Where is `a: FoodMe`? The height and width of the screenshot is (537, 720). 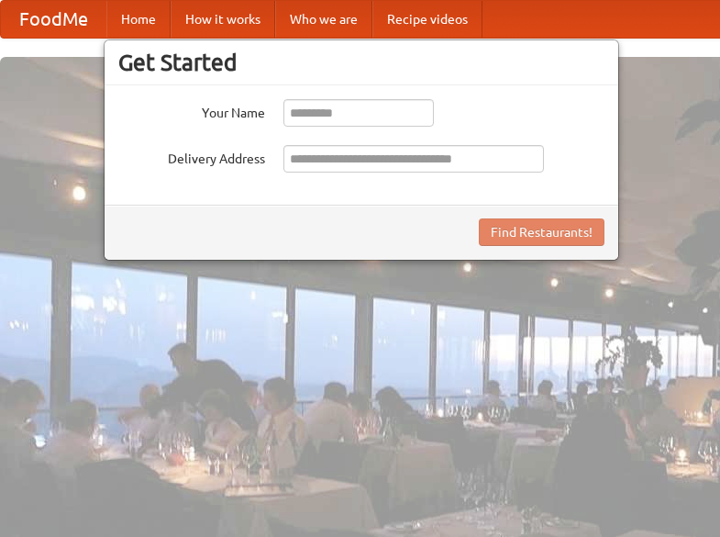
a: FoodMe is located at coordinates (53, 19).